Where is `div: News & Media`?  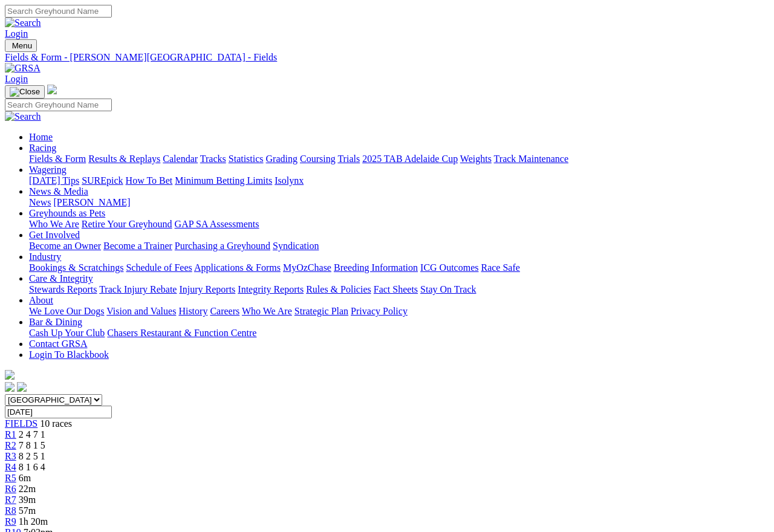 div: News & Media is located at coordinates (399, 202).